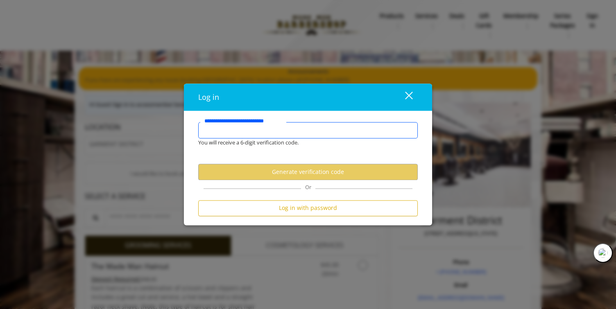 The height and width of the screenshot is (309, 616). What do you see at coordinates (308, 172) in the screenshot?
I see `button: Generate verification code` at bounding box center [308, 172].